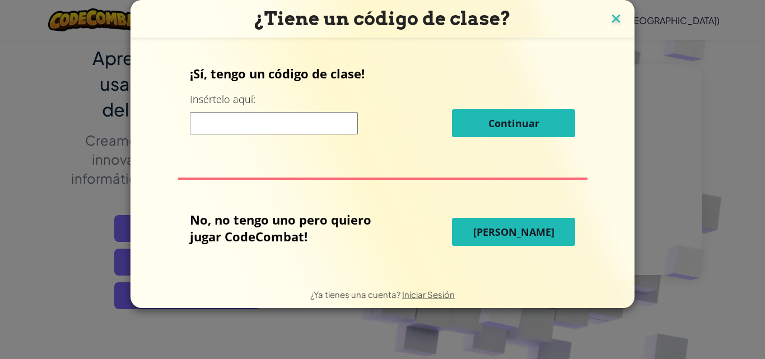  I want to click on img: close icon, so click(616, 20).